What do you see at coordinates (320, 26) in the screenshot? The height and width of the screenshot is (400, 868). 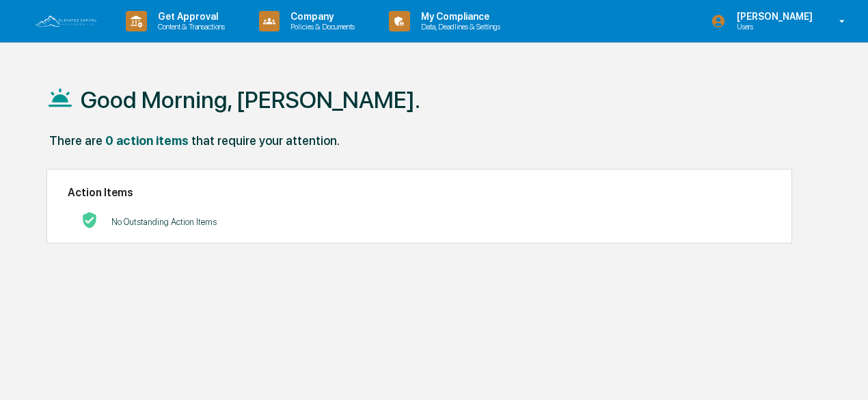 I see `p: Policies & Documents` at bounding box center [320, 26].